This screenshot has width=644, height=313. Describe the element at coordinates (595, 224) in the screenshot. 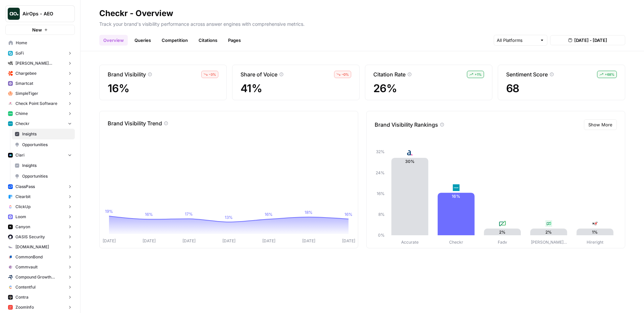

I see `img: pllpvhlghnp3osxzolixgnc1qxug` at that location.